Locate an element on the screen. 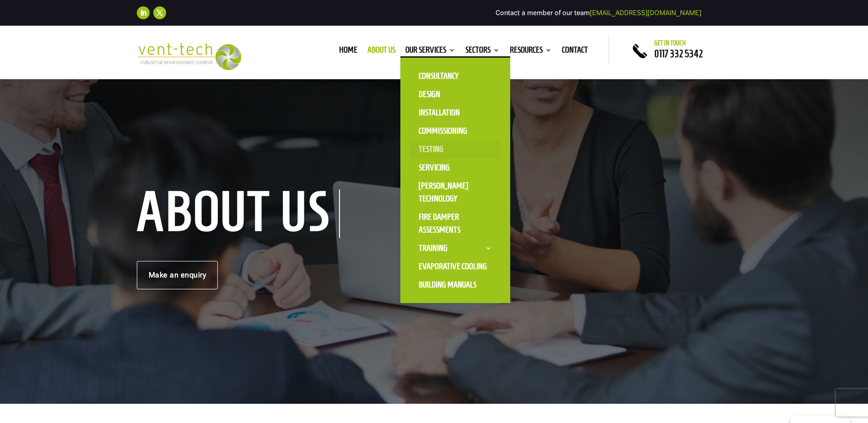  a: Testing is located at coordinates (456, 149).